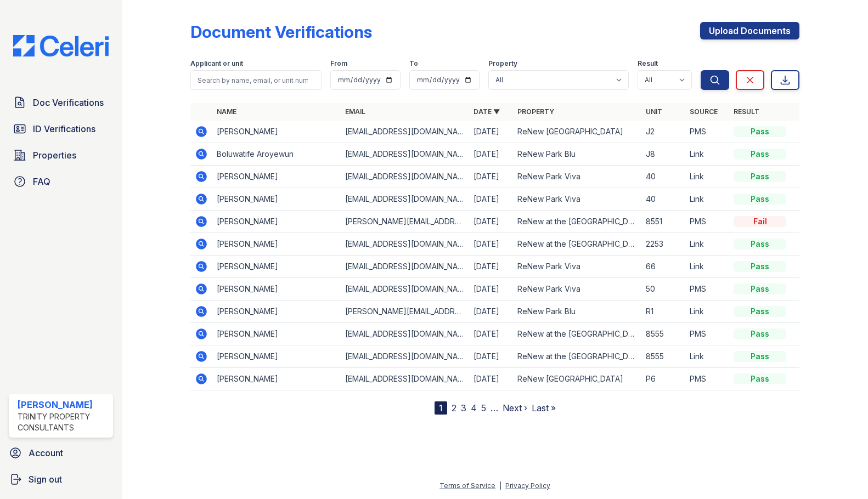 Image resolution: width=868 pixels, height=499 pixels. I want to click on td: J2, so click(664, 132).